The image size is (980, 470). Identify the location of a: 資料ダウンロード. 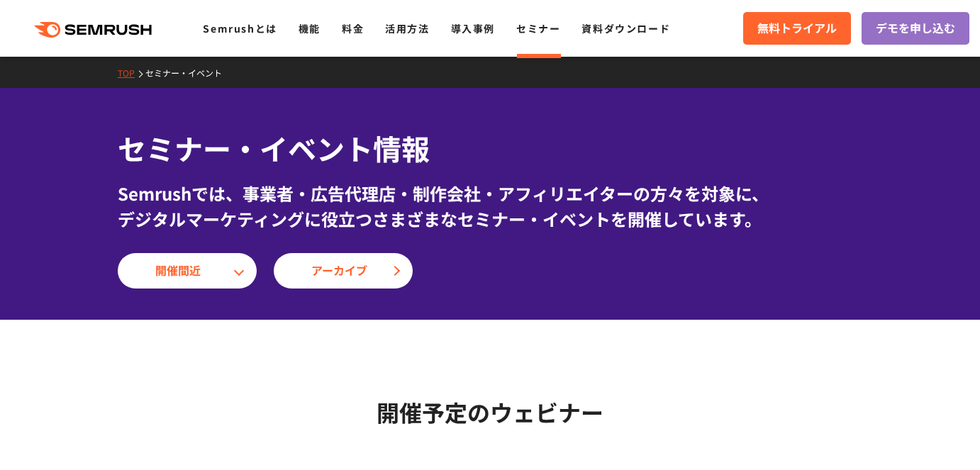
(626, 28).